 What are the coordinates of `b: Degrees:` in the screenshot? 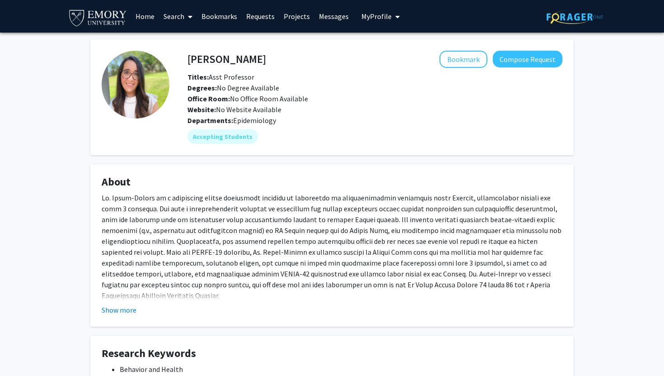 It's located at (202, 88).